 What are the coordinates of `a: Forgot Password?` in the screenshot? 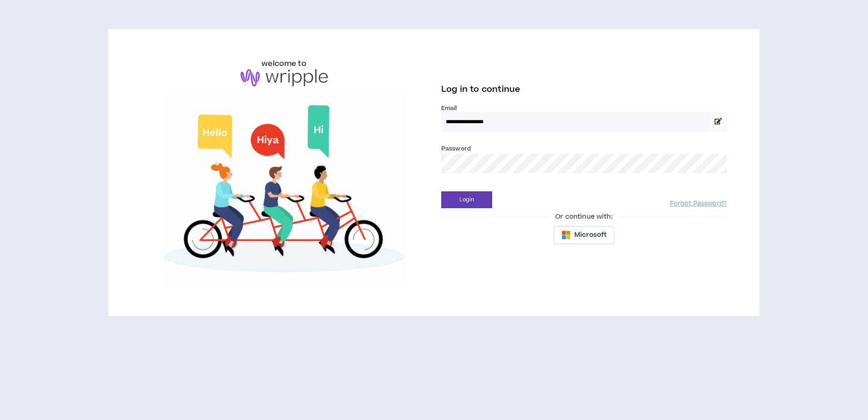 It's located at (698, 204).